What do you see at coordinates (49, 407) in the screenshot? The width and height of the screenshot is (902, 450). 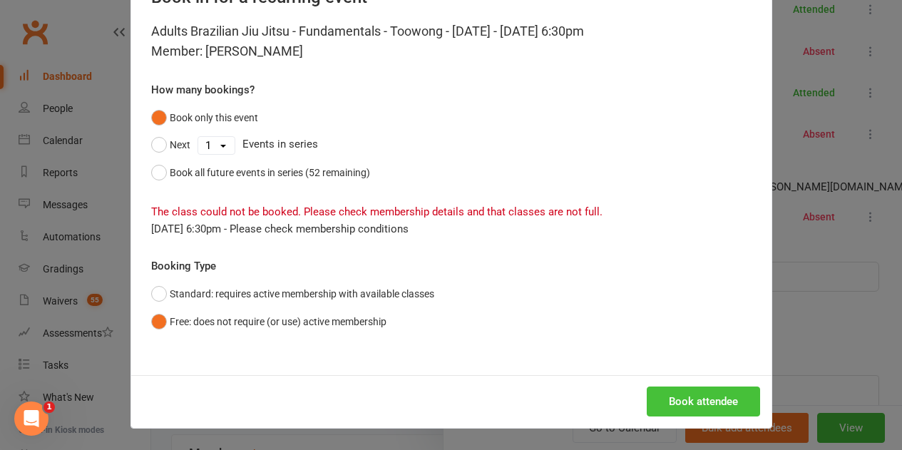 I see `span: 1` at bounding box center [49, 407].